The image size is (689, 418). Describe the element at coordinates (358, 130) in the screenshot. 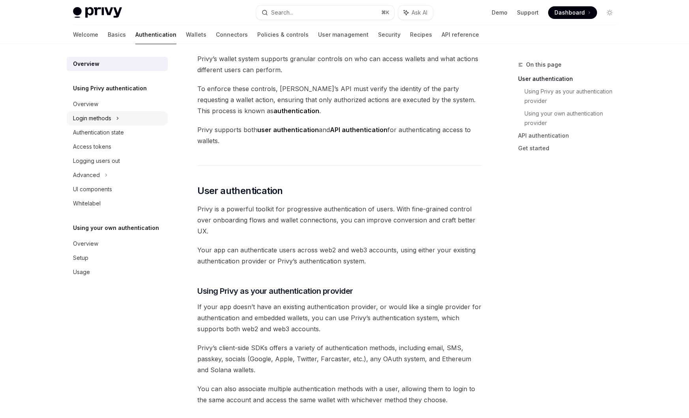

I see `strong: API authentication` at that location.